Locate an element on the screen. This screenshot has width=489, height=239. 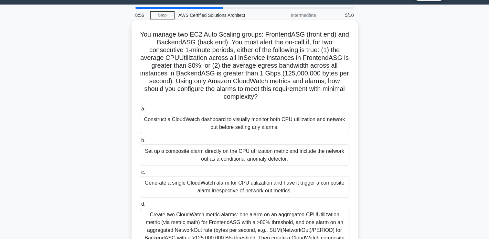
div: Construct a CloudWatch dashboard to visually monitor both CPU utilization and network out before ... is located at coordinates (245, 123).